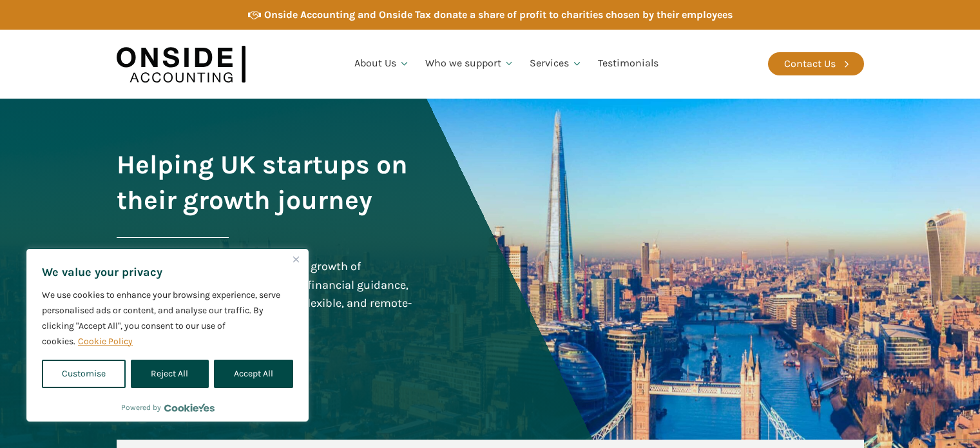  What do you see at coordinates (295, 259) in the screenshot?
I see `img: Close` at bounding box center [295, 259].